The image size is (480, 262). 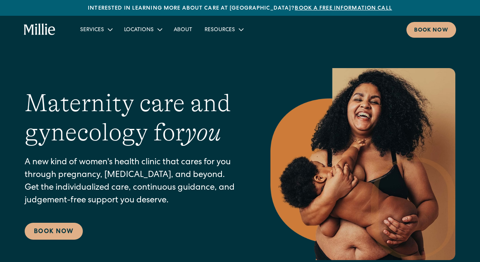 What do you see at coordinates (343, 8) in the screenshot?
I see `a: Book a free information call` at bounding box center [343, 8].